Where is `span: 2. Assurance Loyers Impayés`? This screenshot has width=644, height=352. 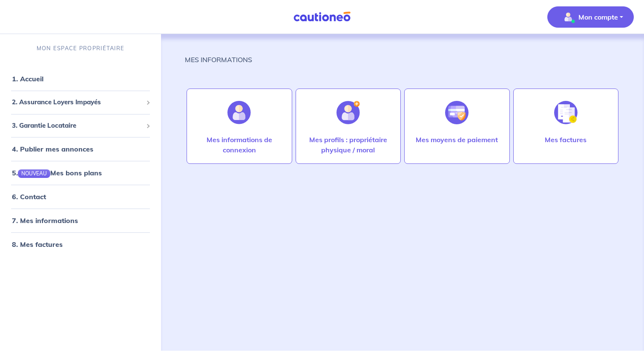 span: 2. Assurance Loyers Impayés is located at coordinates (77, 102).